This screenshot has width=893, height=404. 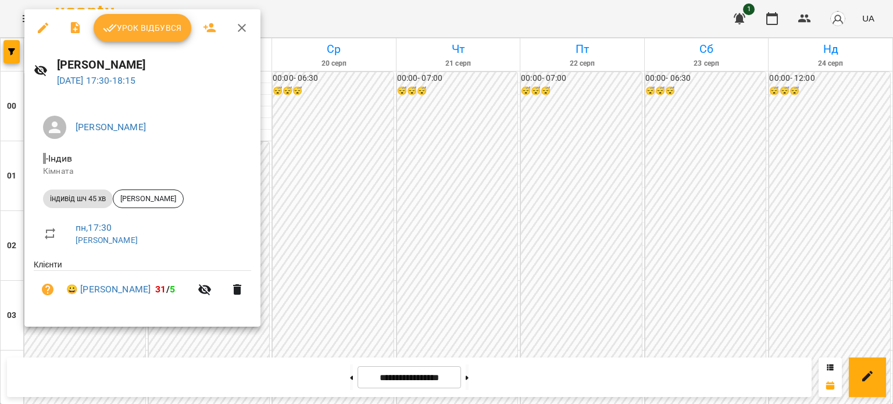 I want to click on button: Візит ще не сплачено. Додати оплату?, so click(x=48, y=290).